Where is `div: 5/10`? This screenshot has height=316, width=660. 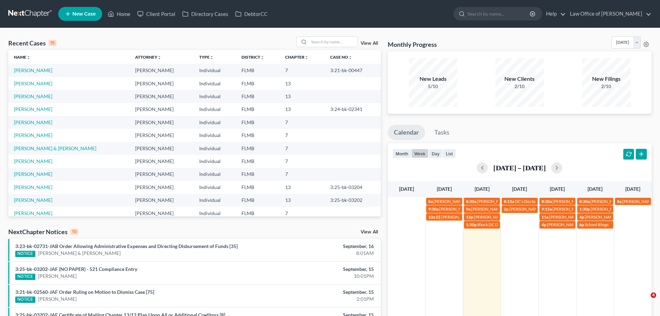
div: 5/10 is located at coordinates (433, 86).